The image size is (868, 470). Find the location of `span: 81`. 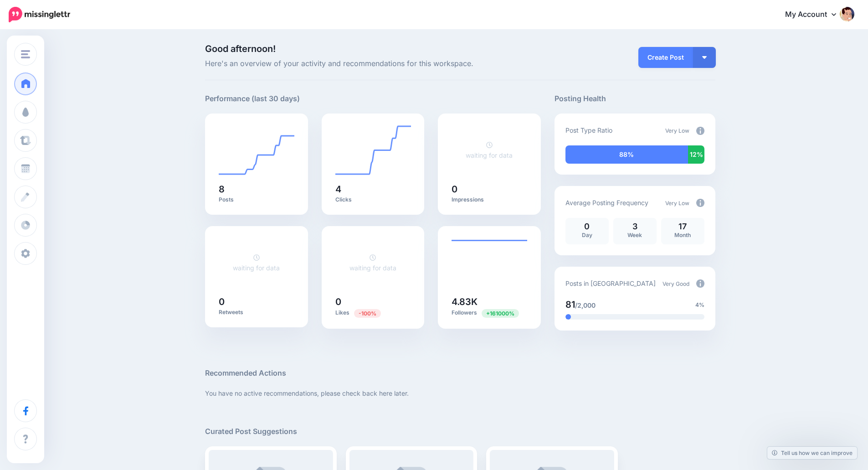

span: 81 is located at coordinates (570, 304).